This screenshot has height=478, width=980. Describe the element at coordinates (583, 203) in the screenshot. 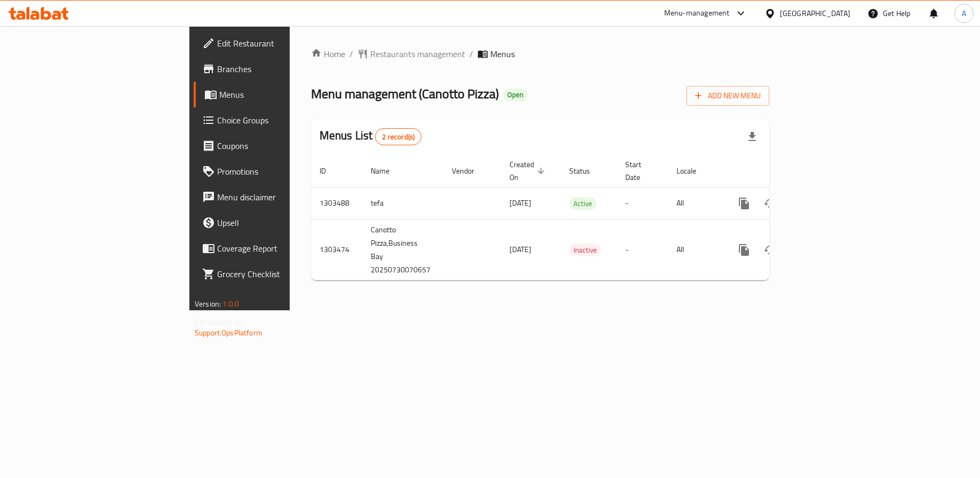

I see `div: Active` at that location.